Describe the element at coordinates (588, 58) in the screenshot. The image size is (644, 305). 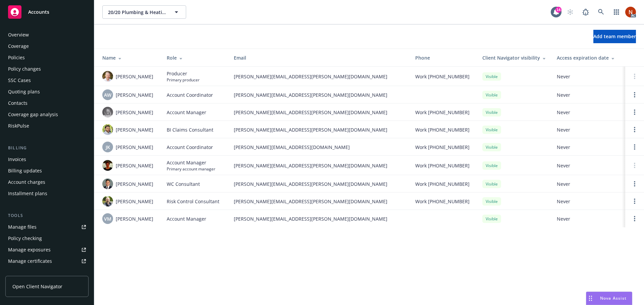
I see `div: Access expiration date` at that location.